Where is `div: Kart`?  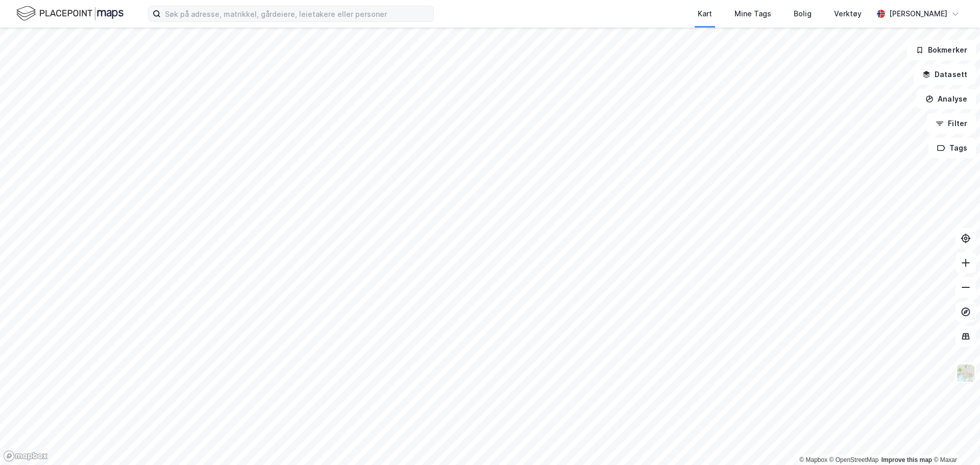 div: Kart is located at coordinates (706, 13).